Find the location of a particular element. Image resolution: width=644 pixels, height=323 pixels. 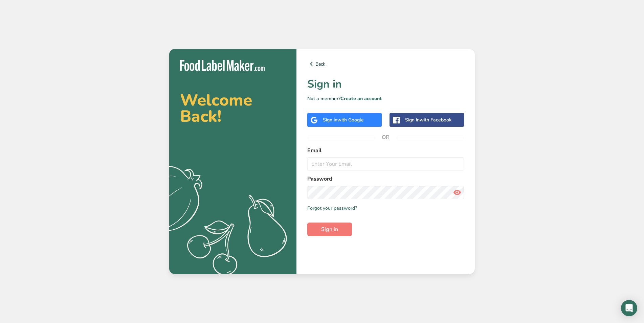

a: Create an account is located at coordinates (361, 98).